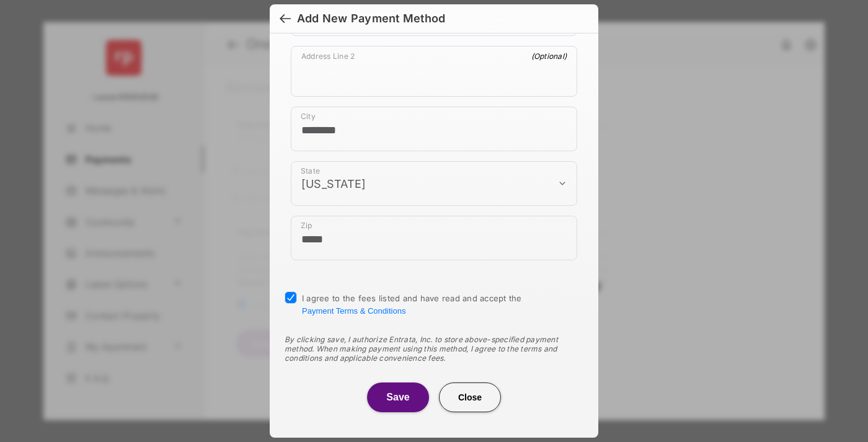 Image resolution: width=868 pixels, height=442 pixels. What do you see at coordinates (434, 348) in the screenshot?
I see `div: By clicking save, I authorize Entrata, Inc. to store above-specified payment method. When making ...` at bounding box center [434, 348].